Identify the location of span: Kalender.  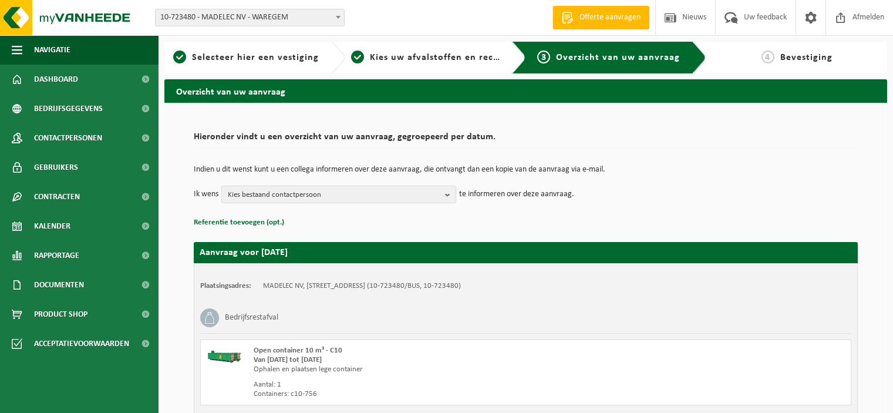
(52, 226).